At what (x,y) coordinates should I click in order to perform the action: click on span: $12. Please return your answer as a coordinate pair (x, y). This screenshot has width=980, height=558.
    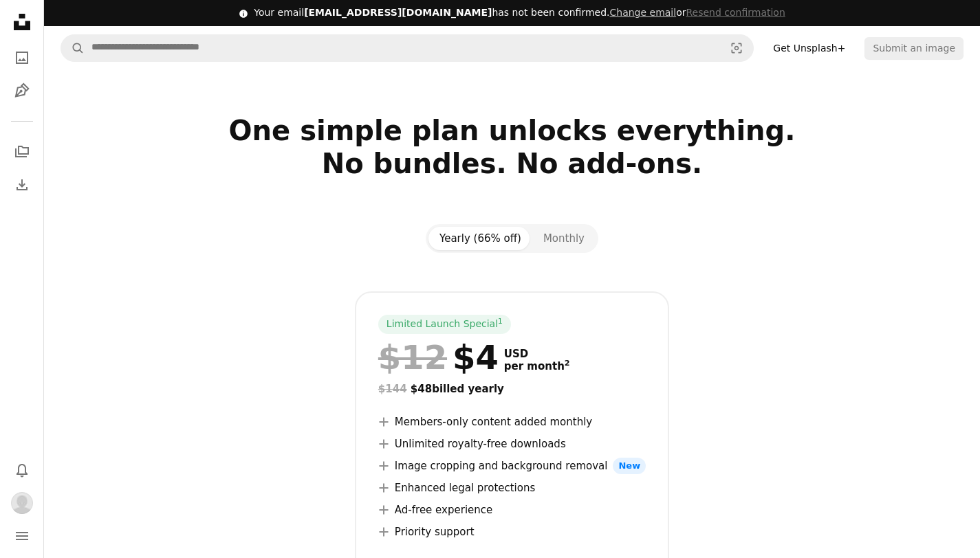
    Looking at the image, I should click on (412, 358).